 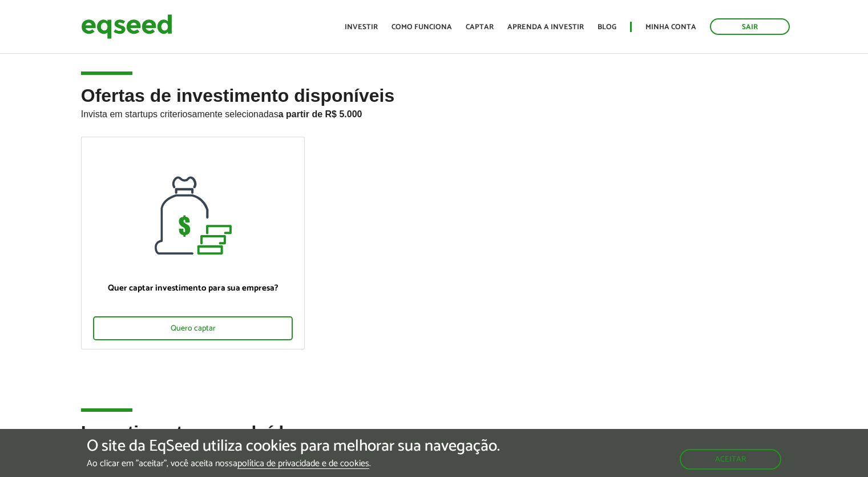 I want to click on h5: O site da EqSeed utiliza cookies para melhorar sua navegação., so click(x=293, y=445).